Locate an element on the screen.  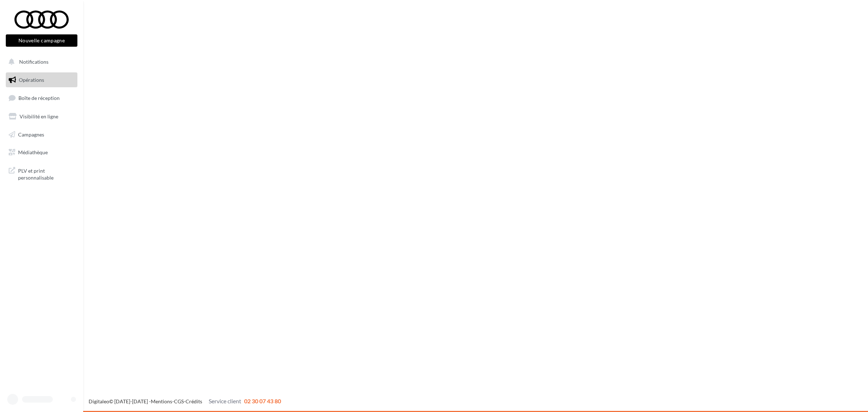
span: Boîte de réception is located at coordinates (39, 98).